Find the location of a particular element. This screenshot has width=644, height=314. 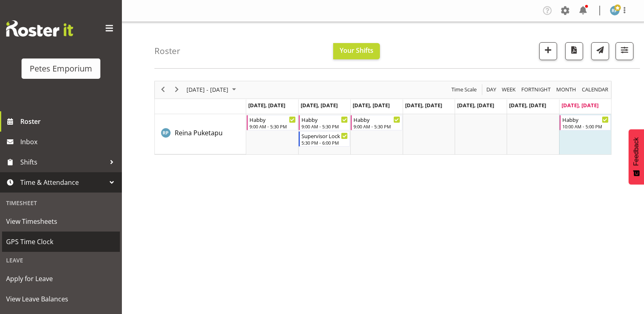

span: Week is located at coordinates (509, 89).